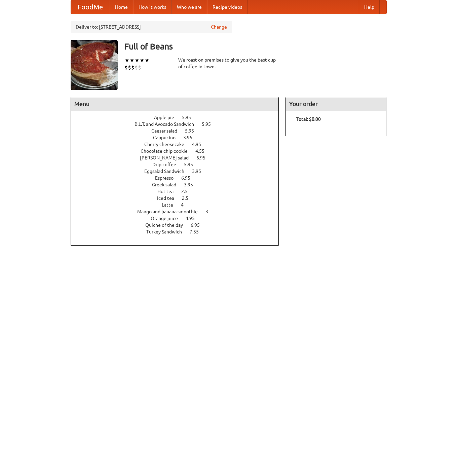 The image size is (457, 476). Describe the element at coordinates (175, 104) in the screenshot. I see `h4: Menu` at that location.